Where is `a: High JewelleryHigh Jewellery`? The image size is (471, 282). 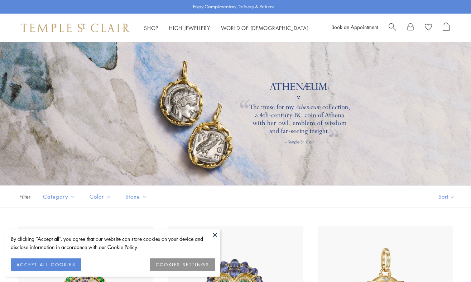 a: High JewelleryHigh Jewellery is located at coordinates (189, 28).